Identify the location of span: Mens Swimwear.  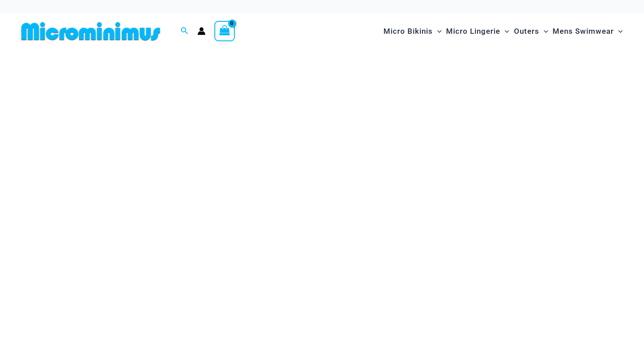
(583, 31).